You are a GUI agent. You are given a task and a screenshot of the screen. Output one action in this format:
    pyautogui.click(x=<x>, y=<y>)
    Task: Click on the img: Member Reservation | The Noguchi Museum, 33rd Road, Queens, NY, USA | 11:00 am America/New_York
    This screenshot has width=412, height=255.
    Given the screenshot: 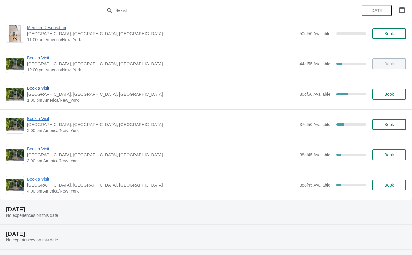 What is the action you would take?
    pyautogui.click(x=15, y=34)
    